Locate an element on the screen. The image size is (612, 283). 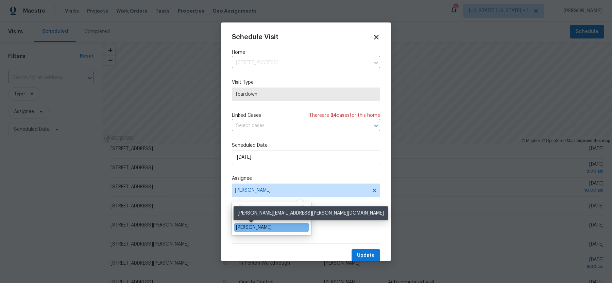
button: Open is located at coordinates (376, 126).